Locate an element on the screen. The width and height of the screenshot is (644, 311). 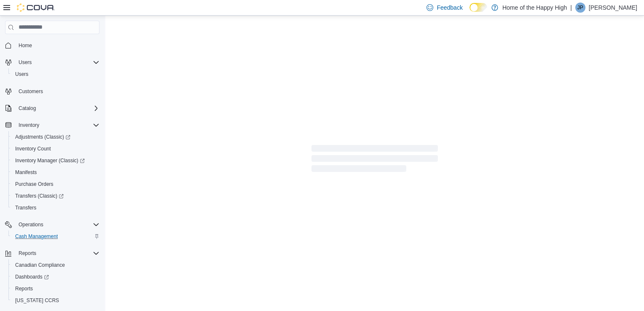
a: Customers is located at coordinates (31, 91).